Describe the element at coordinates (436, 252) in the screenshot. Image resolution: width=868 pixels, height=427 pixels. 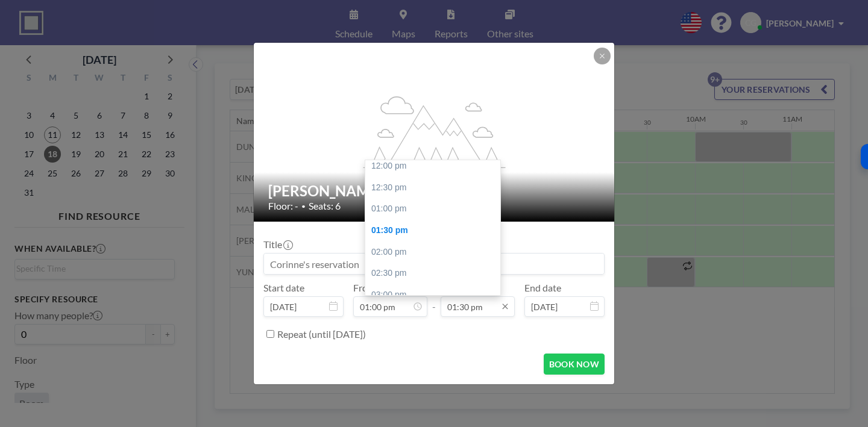
I see `div: 02:00 pm` at that location.